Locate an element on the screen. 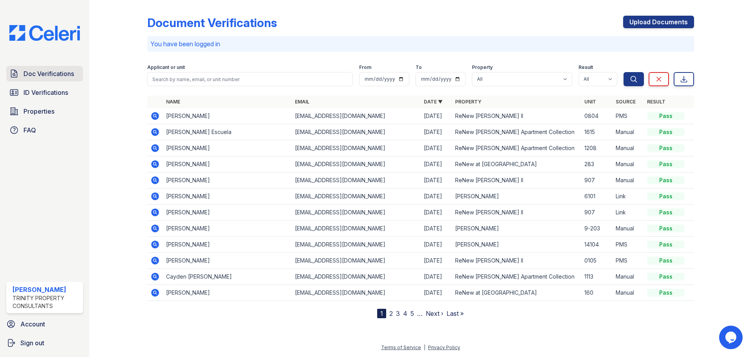  a: FAQ is located at coordinates (45, 130).